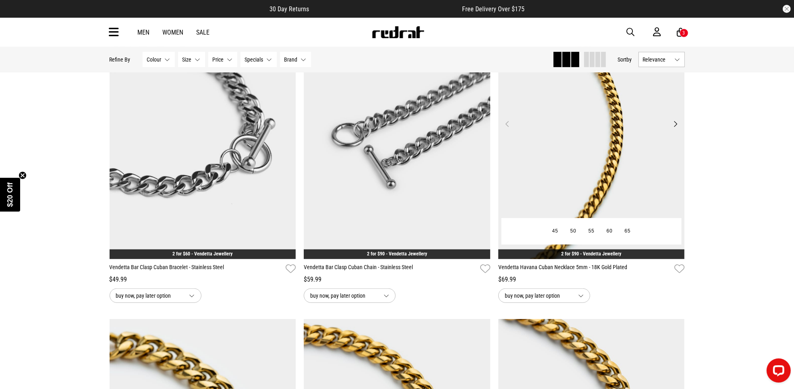 The width and height of the screenshot is (794, 389). What do you see at coordinates (259, 60) in the screenshot?
I see `button: Specials` at bounding box center [259, 60].